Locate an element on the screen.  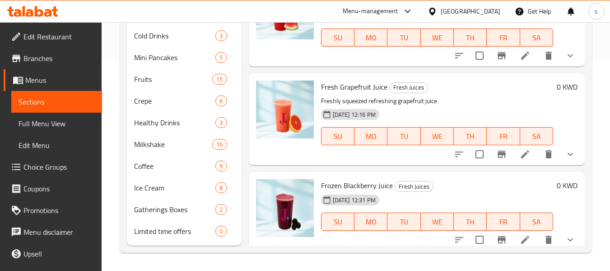
button: WE is located at coordinates (437, 136).